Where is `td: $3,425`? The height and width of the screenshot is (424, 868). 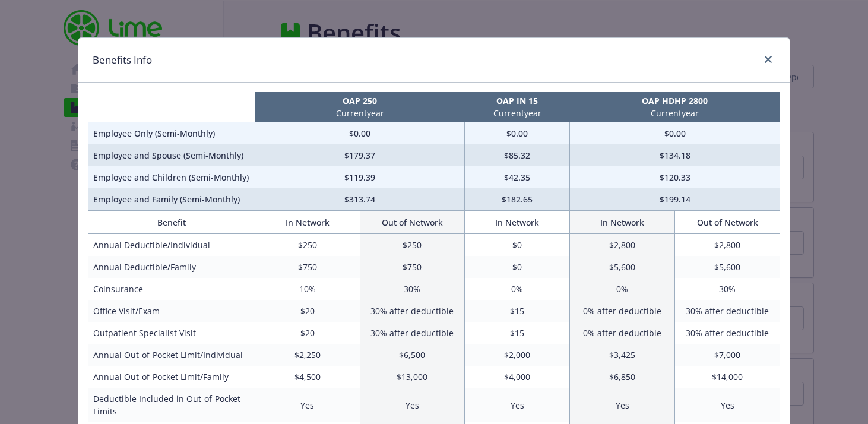 td: $3,425 is located at coordinates (622, 354).